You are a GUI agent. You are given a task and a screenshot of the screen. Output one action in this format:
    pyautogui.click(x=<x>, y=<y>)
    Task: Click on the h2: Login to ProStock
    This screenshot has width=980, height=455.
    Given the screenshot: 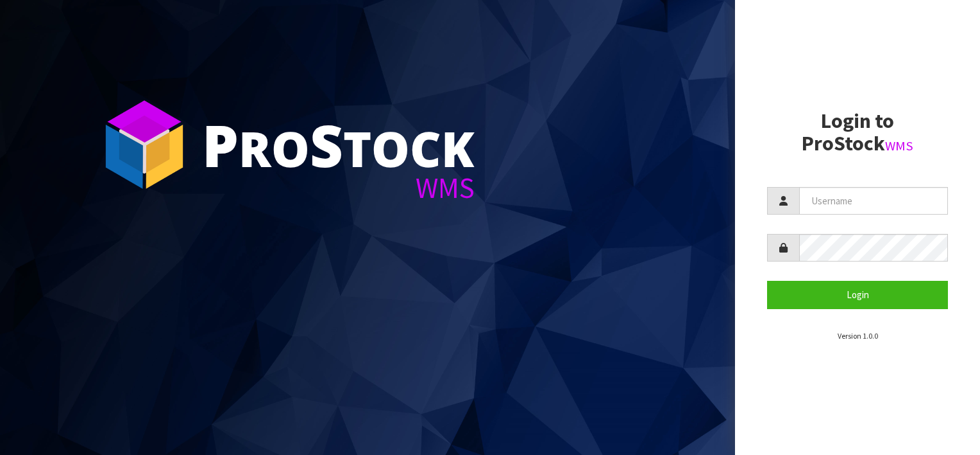 What is the action you would take?
    pyautogui.click(x=858, y=133)
    